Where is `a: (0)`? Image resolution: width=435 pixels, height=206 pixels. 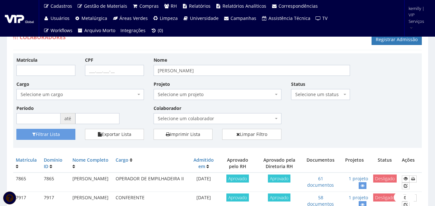
a: (0) is located at coordinates (157, 31).